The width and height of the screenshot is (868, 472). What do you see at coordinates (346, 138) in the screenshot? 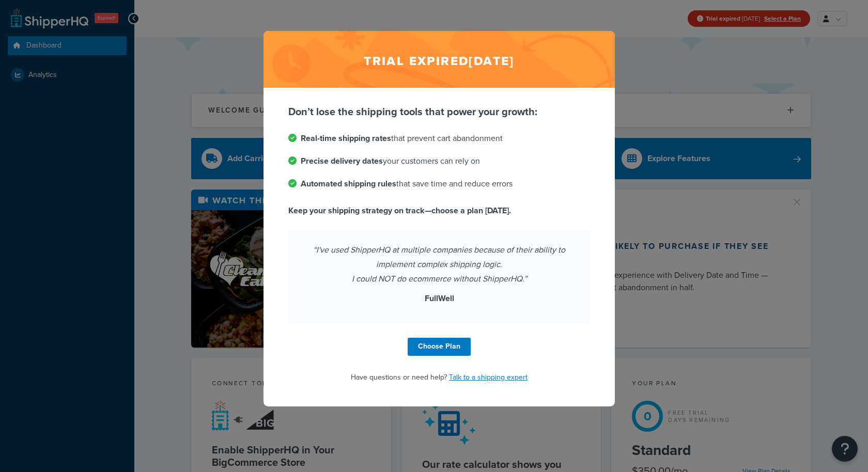
I see `strong: Real-time shipping rates` at bounding box center [346, 138].